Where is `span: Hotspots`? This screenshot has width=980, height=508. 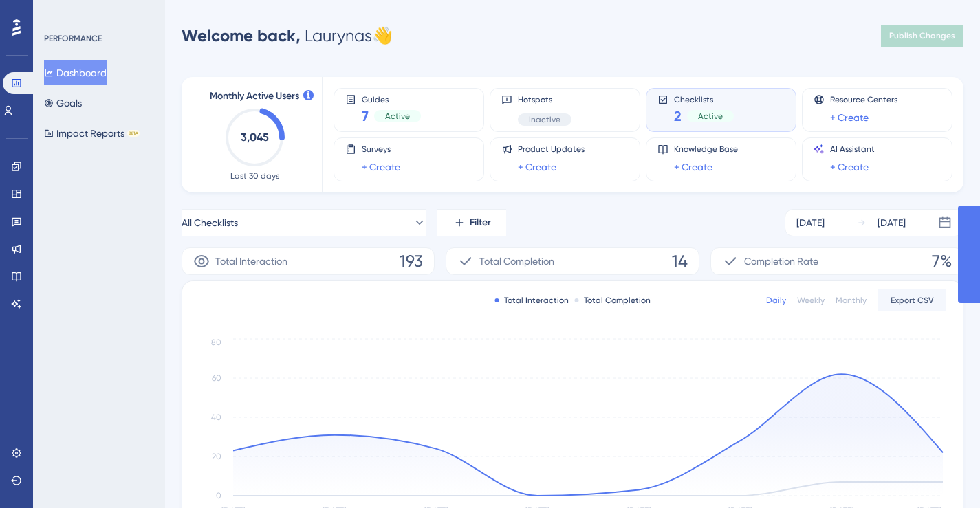
span: Hotspots is located at coordinates (545, 99).